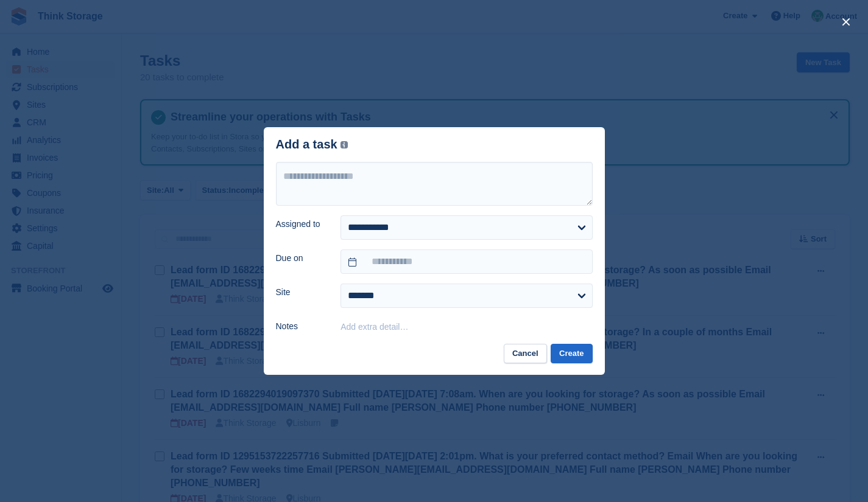  Describe the element at coordinates (301, 292) in the screenshot. I see `label: Site` at that location.